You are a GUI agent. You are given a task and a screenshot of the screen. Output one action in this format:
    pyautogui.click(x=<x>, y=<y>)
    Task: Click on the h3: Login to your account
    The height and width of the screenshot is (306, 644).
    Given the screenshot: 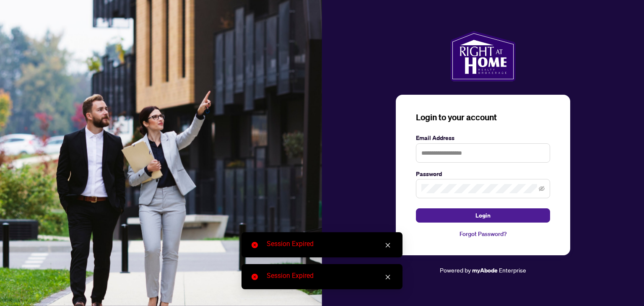 What is the action you would take?
    pyautogui.click(x=483, y=117)
    